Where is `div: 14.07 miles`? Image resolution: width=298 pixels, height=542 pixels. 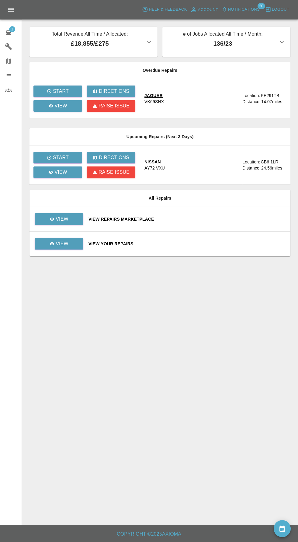
div: 14.07 miles is located at coordinates (273, 102).